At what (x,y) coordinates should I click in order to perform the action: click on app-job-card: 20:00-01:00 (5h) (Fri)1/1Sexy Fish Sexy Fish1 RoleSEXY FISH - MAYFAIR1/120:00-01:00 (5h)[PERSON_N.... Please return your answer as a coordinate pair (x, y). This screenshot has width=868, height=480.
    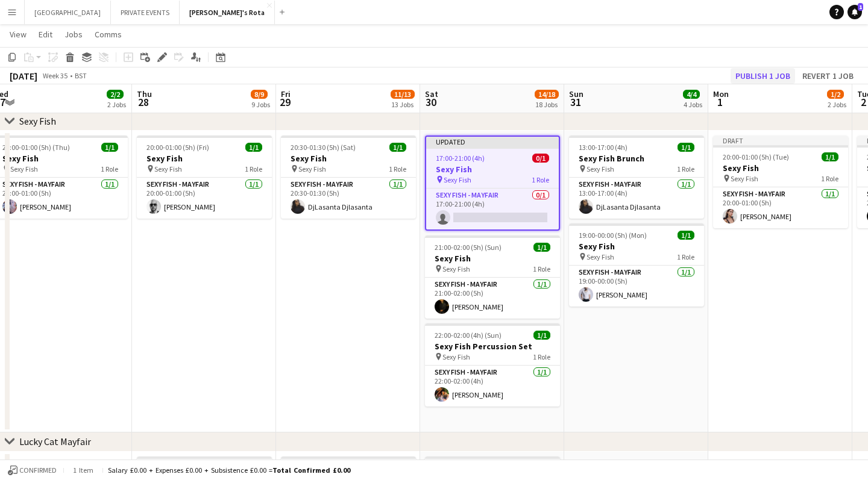
    Looking at the image, I should click on (204, 177).